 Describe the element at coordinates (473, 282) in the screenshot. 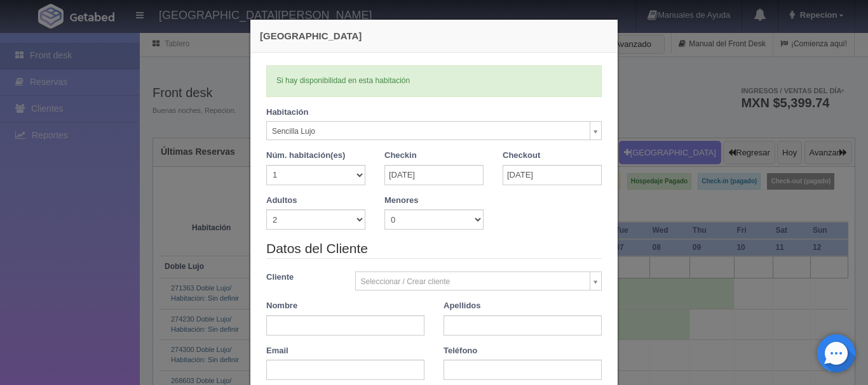

I see `span: Seleccionar / Crear cliente` at that location.